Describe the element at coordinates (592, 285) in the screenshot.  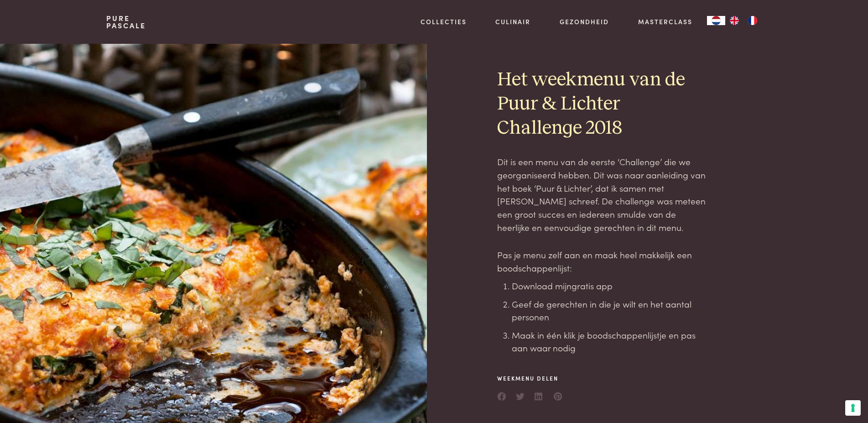
I see `a: gratis app` at that location.